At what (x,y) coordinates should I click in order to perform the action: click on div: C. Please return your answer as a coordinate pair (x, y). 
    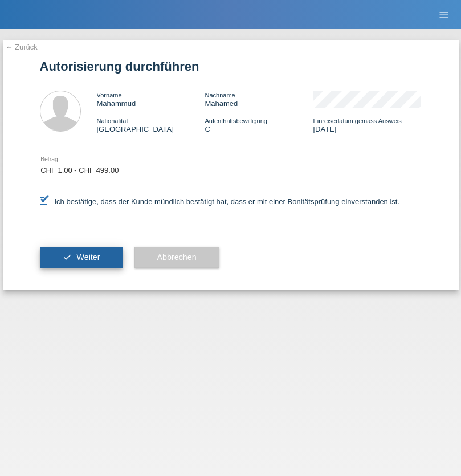
    Looking at the image, I should click on (258, 125).